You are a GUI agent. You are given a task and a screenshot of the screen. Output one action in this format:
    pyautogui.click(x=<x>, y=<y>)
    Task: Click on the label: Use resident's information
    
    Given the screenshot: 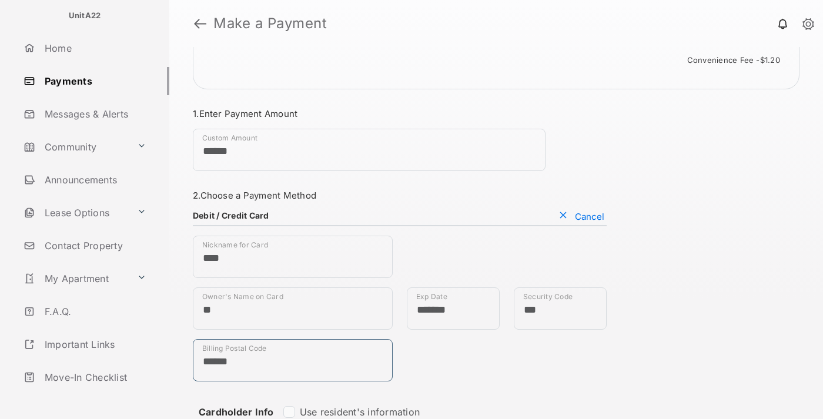 What is the action you would take?
    pyautogui.click(x=360, y=412)
    